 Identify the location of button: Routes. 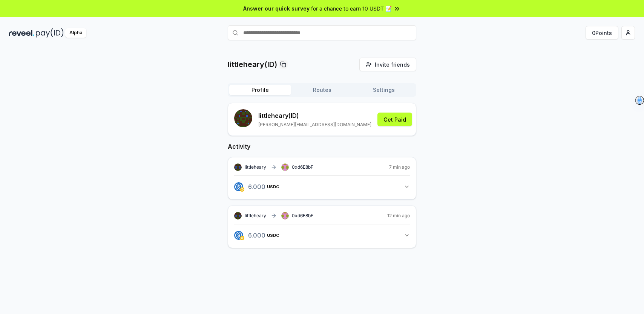
(322, 90).